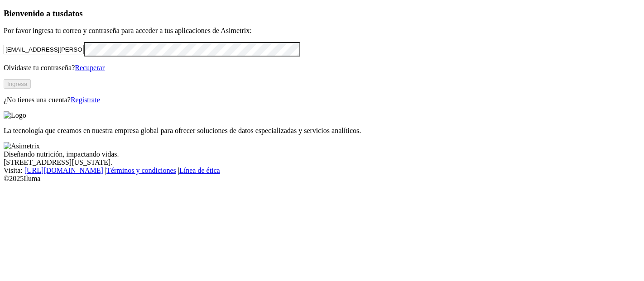  Describe the element at coordinates (322, 131) in the screenshot. I see `p: La tecnología que creamos en nuestra empresa global para ofrecer soluciones de datos especializad...` at that location.